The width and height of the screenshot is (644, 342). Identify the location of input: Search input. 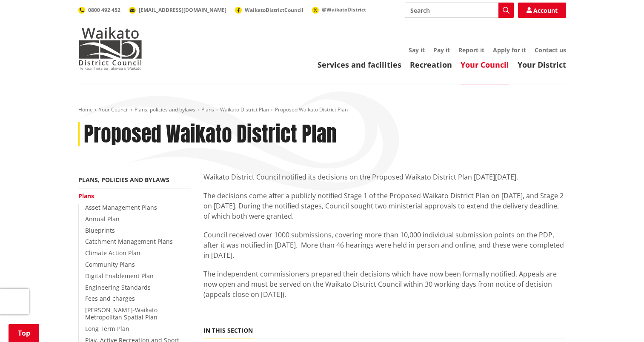
(460, 10).